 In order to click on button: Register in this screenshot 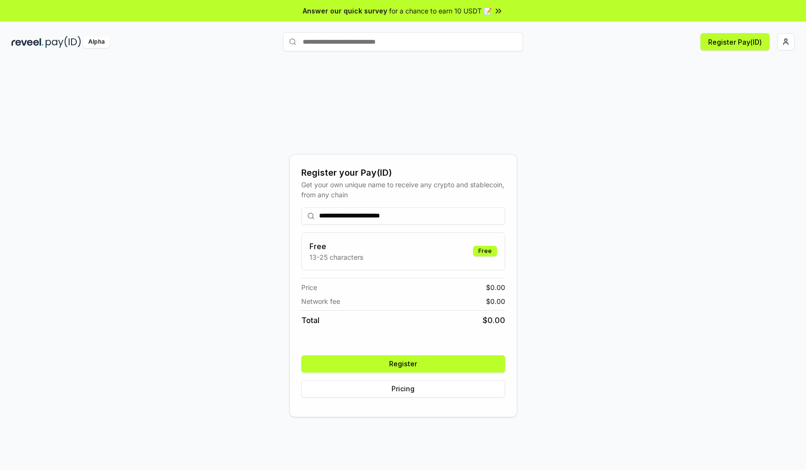, I will do `click(403, 364)`.